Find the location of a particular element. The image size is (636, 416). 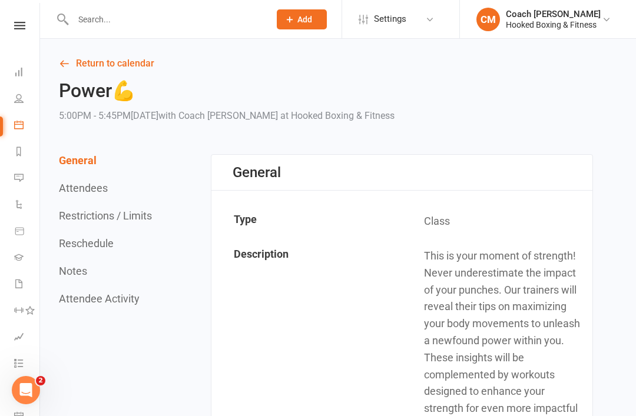

span: Add is located at coordinates (304, 19).